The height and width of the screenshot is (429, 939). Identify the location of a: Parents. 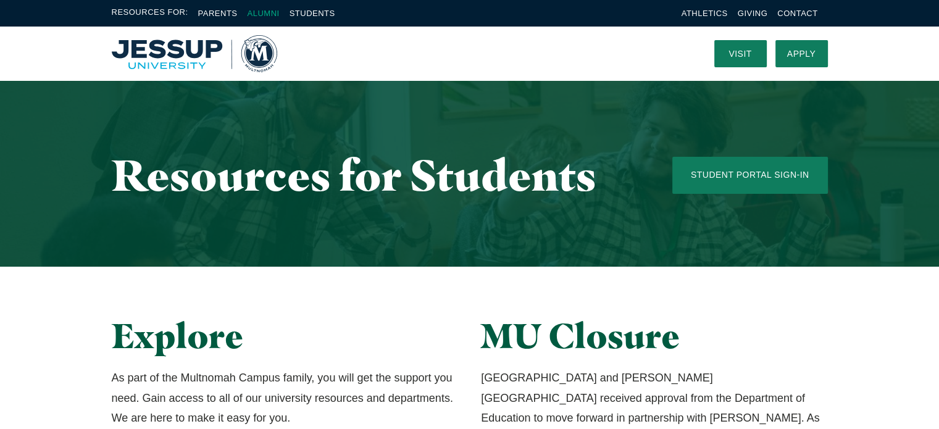
(218, 13).